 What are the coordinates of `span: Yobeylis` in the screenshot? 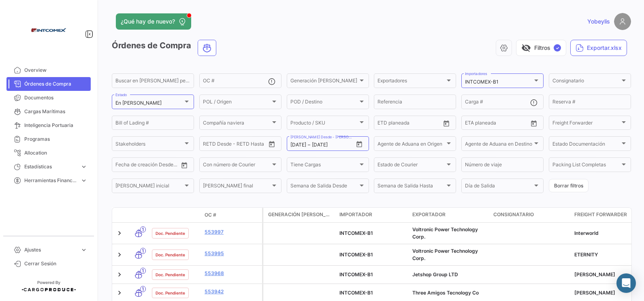 It's located at (599, 22).